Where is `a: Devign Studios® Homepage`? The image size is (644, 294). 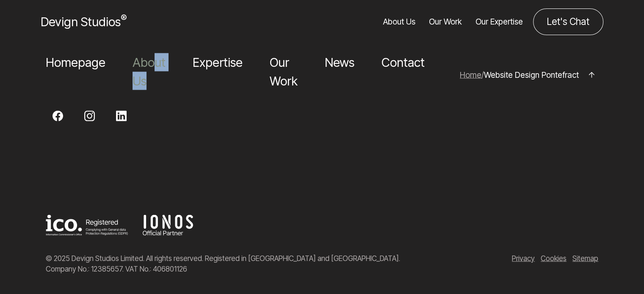
a: Devign Studios® Homepage is located at coordinates (84, 22).